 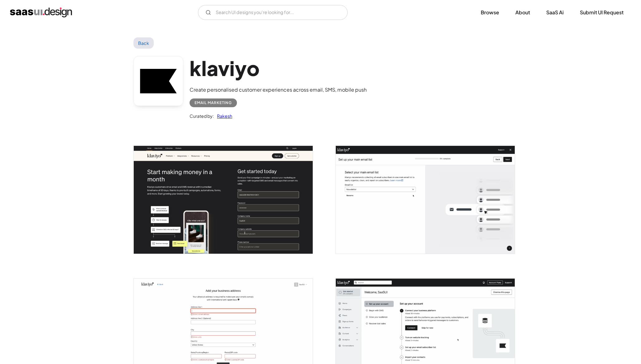 What do you see at coordinates (223, 116) in the screenshot?
I see `a: Rakesh` at bounding box center [223, 116].